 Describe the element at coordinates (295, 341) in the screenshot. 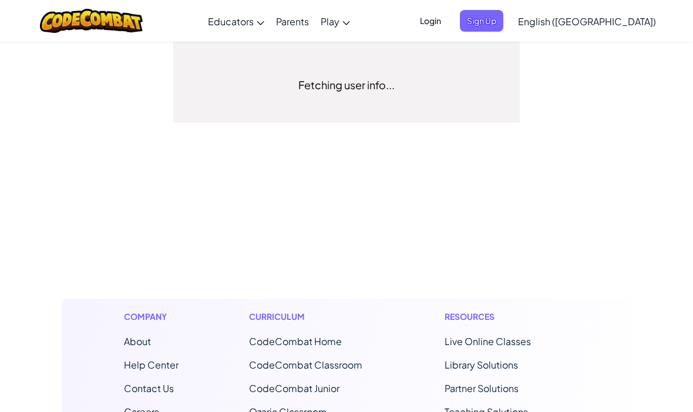

I see `span: CodeCombat Home` at that location.